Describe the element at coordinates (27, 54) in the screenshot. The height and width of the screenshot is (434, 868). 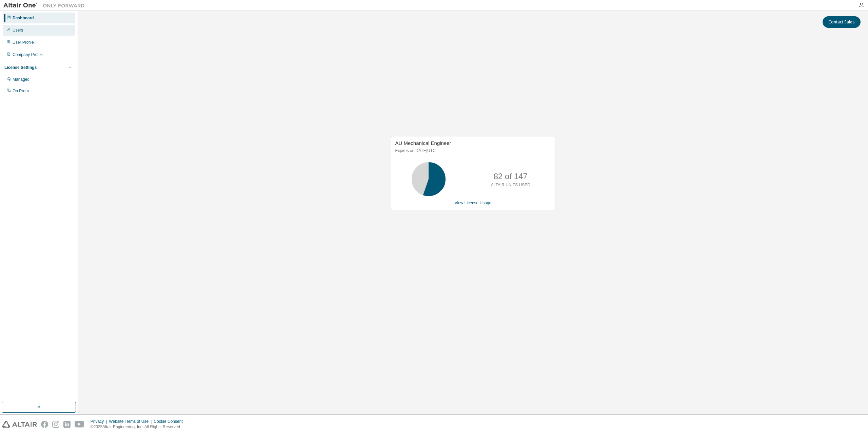
I see `div: Company Profile` at that location.